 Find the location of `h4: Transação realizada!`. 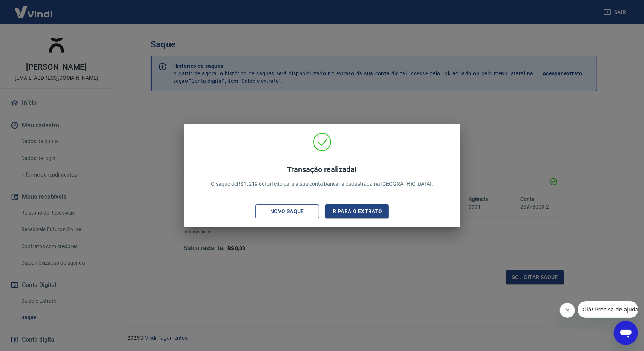

h4: Transação realizada! is located at coordinates (322, 170).